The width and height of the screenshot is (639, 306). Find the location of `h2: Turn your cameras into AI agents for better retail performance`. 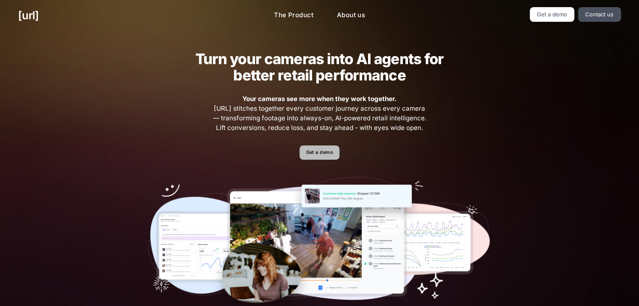

h2: Turn your cameras into AI agents for better retail performance is located at coordinates (319, 67).